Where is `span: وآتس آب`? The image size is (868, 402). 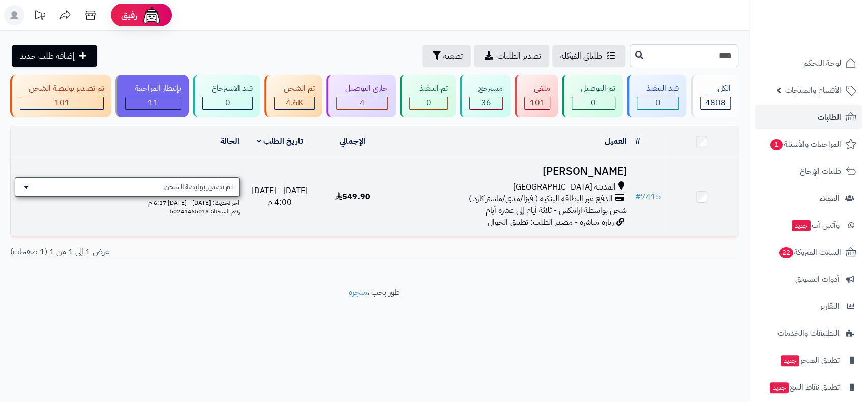
span: وآتس آب is located at coordinates (815, 225).